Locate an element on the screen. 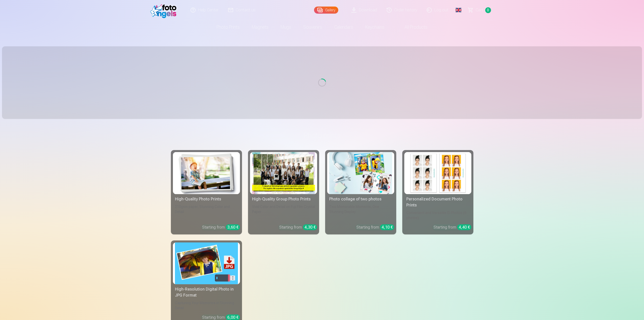  img: High-Quality Photo Prints is located at coordinates (207, 173).